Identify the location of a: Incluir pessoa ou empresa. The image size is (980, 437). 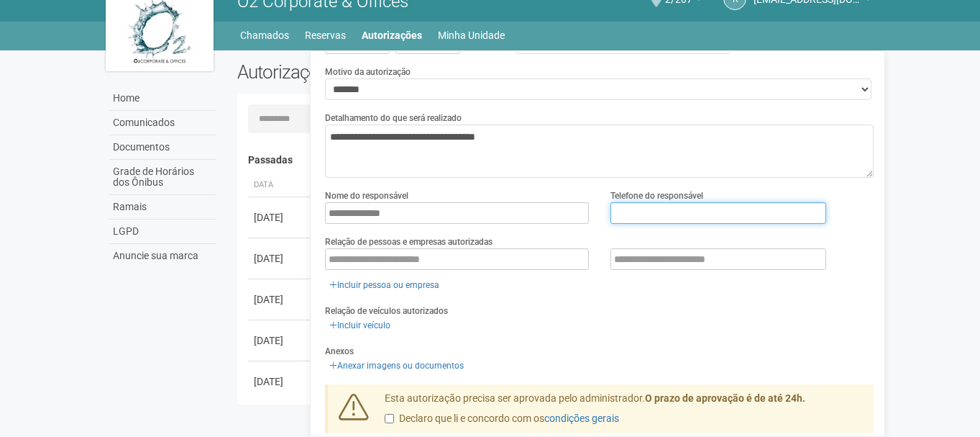
(384, 285).